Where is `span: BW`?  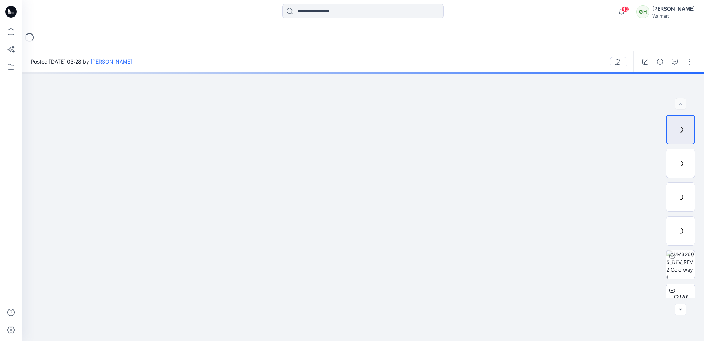 span: BW is located at coordinates (681, 298).